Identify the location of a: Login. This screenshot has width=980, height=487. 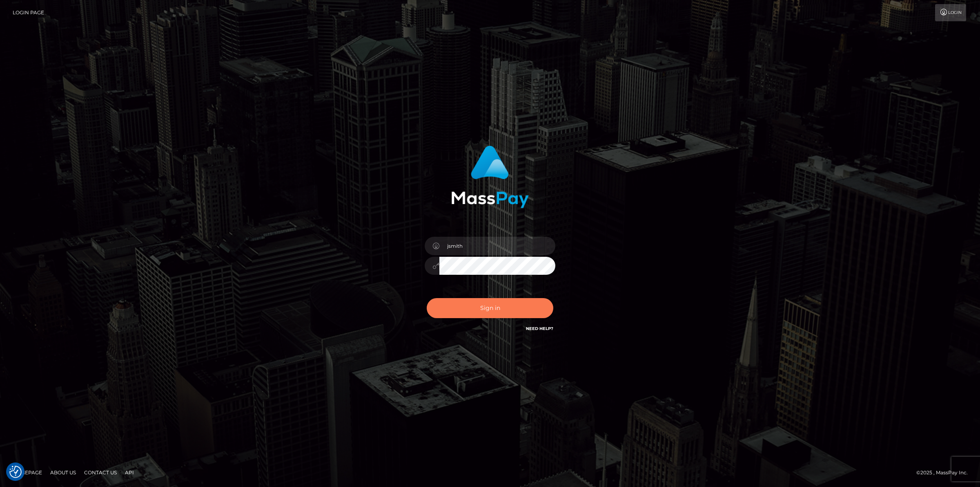
(951, 12).